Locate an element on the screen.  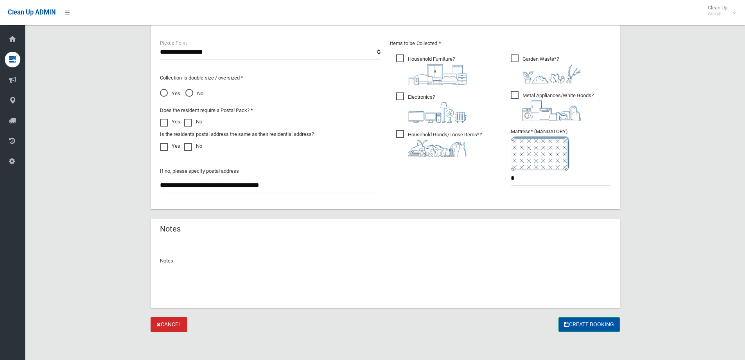
span: Clean Up is located at coordinates (720, 11).